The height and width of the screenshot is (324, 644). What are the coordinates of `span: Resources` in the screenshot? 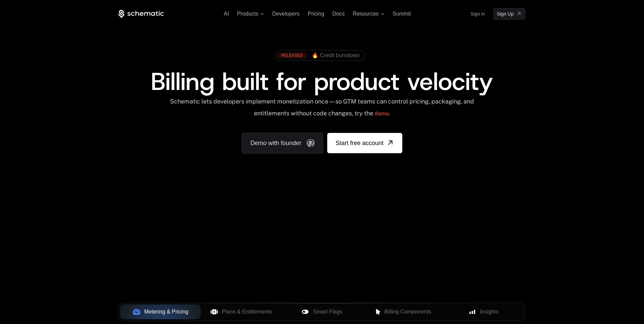 It's located at (365, 14).